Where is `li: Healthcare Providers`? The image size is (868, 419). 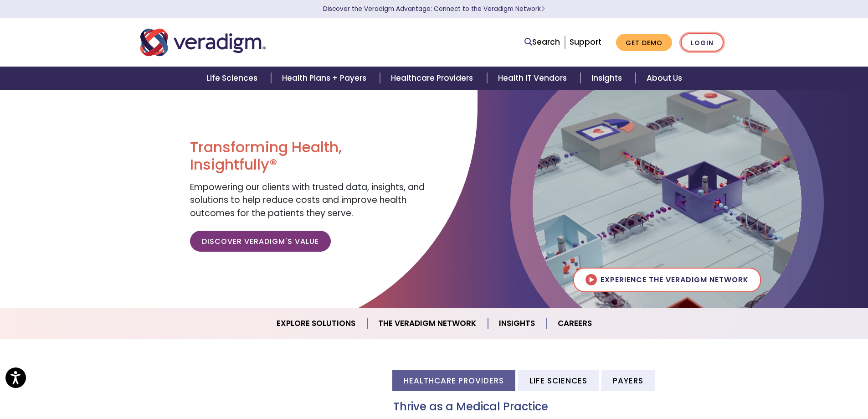 li: Healthcare Providers is located at coordinates (454, 380).